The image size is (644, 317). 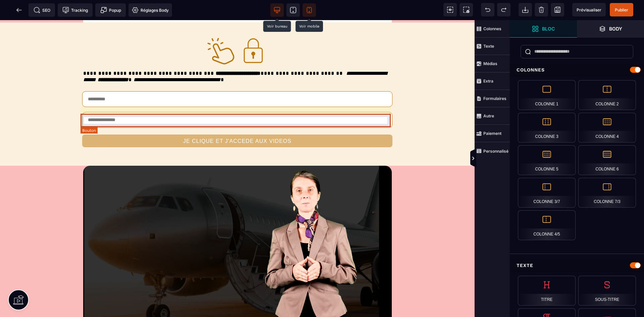 I want to click on span: Aperçu, so click(x=589, y=10).